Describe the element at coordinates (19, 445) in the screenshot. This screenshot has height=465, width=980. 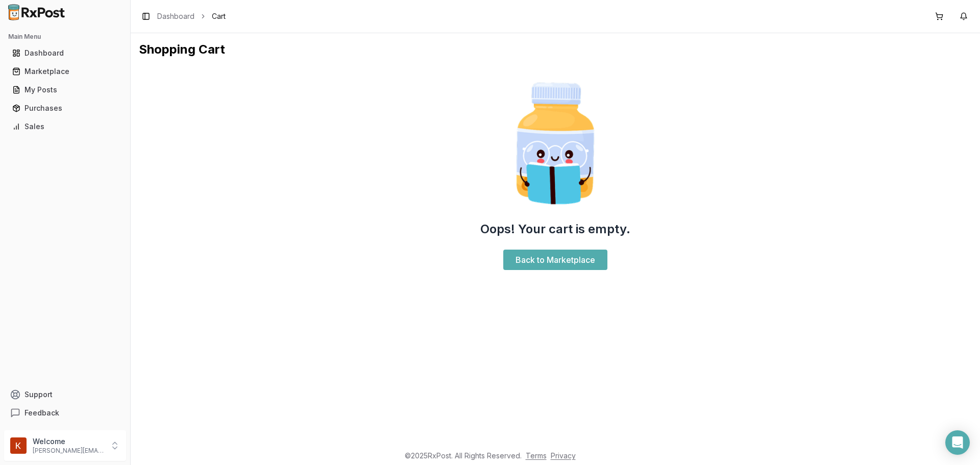
I see `img: User avatar` at that location.